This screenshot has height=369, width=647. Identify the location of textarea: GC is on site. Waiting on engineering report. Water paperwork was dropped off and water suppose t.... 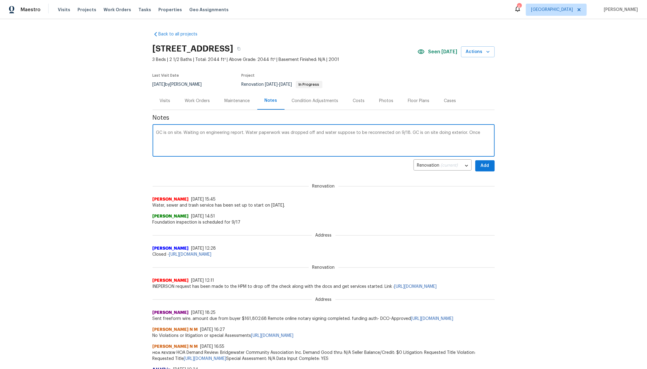
(323, 141).